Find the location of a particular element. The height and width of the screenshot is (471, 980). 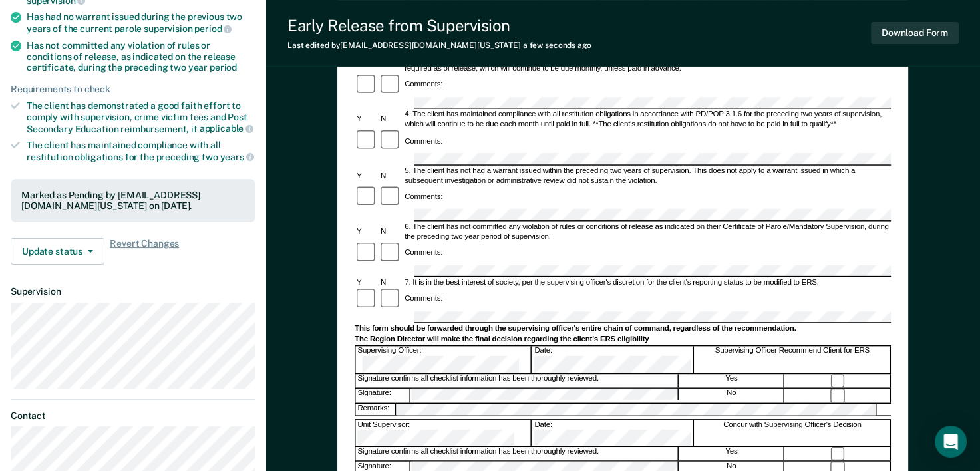

div: The client has demonstrated a good faith effort to comply with supervision, crime victim fees and... is located at coordinates (141, 117).